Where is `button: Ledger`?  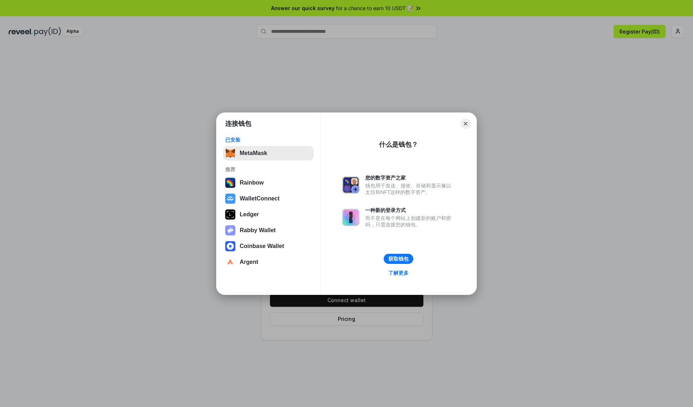 button: Ledger is located at coordinates (268, 215).